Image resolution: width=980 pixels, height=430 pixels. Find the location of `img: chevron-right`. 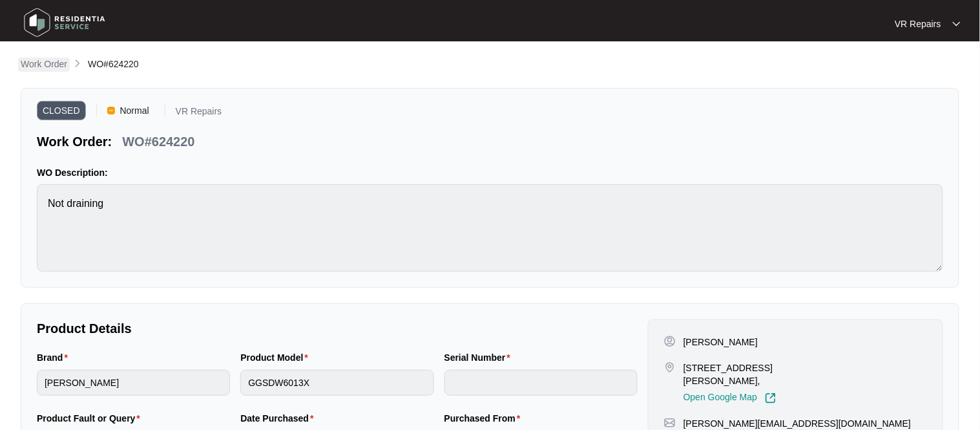

img: chevron-right is located at coordinates (78, 63).